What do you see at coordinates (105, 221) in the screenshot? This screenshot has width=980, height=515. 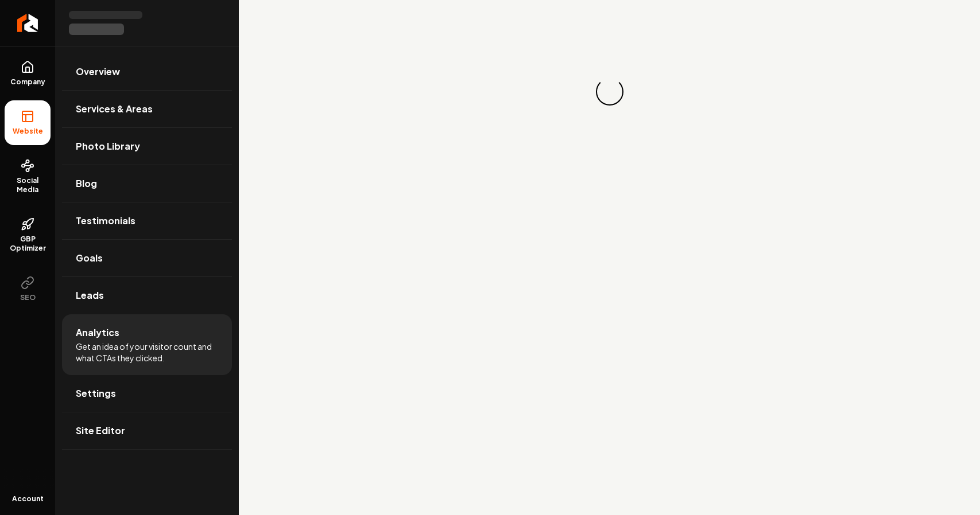 I see `span: Testimonials` at bounding box center [105, 221].